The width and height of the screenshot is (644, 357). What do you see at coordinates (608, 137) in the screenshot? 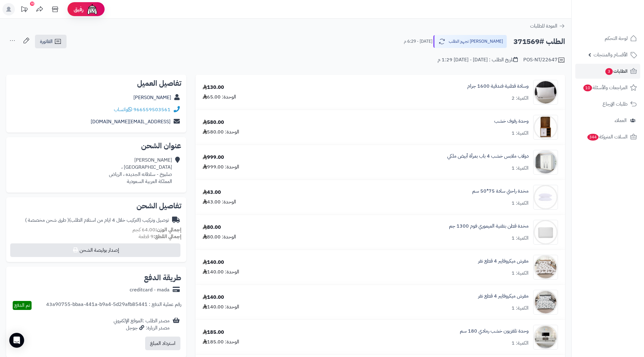
I see `span: السلات المتروكة` at bounding box center [608, 137].